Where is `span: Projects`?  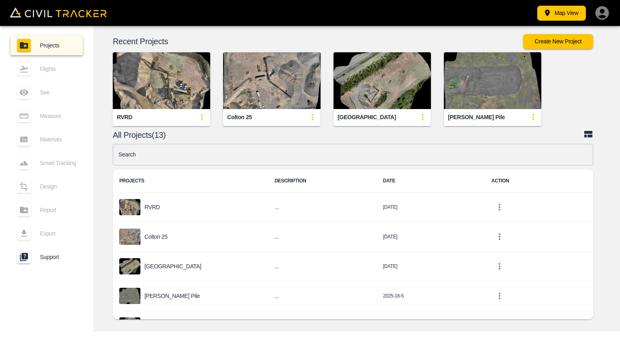
span: Projects is located at coordinates (58, 46).